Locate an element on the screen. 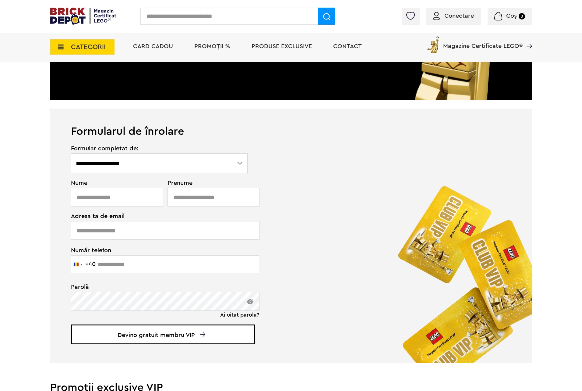 Image resolution: width=582 pixels, height=391 pixels. a: PROMOȚII % is located at coordinates (212, 46).